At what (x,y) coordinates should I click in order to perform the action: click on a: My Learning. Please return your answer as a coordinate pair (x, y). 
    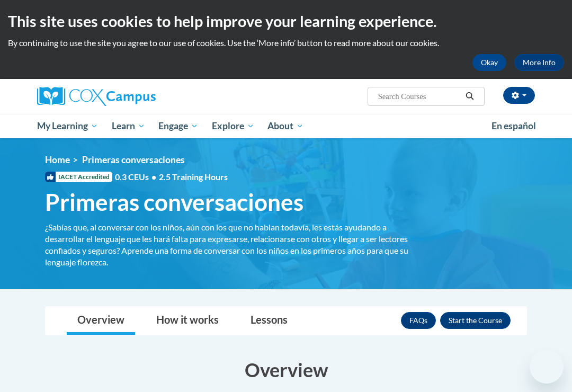
    Looking at the image, I should click on (68, 126).